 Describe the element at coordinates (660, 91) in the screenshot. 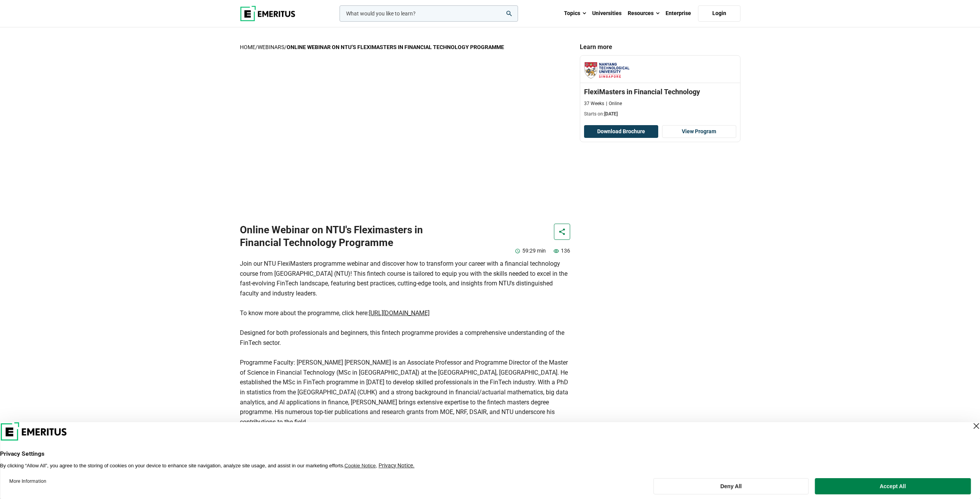

I see `h3: FlexiMasters in Financial Technology` at that location.